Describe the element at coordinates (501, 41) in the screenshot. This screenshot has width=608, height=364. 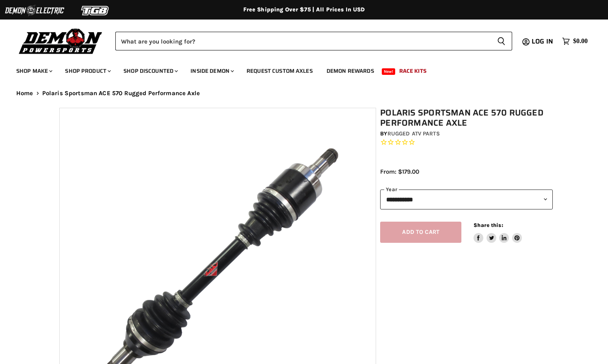
I see `button: Search` at that location.